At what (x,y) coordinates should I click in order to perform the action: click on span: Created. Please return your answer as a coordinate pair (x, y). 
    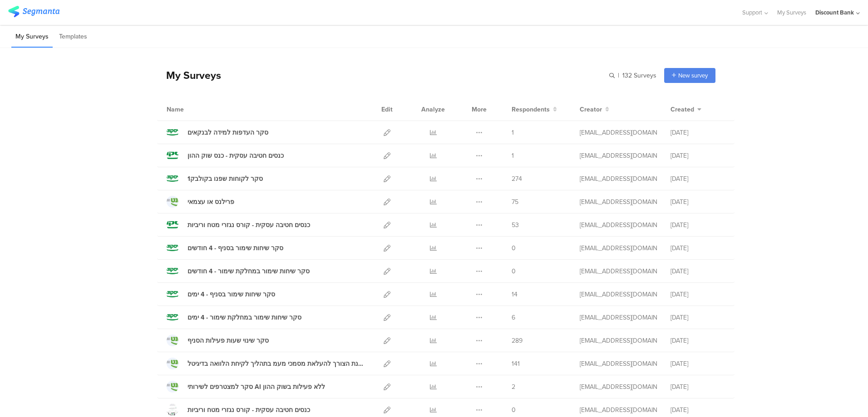
    Looking at the image, I should click on (682, 110).